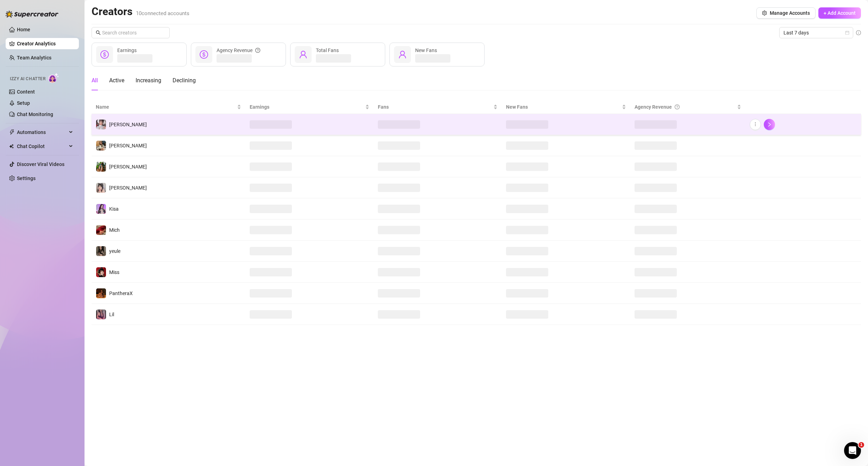 The width and height of the screenshot is (868, 466). What do you see at coordinates (23, 30) in the screenshot?
I see `a: Home` at bounding box center [23, 30].